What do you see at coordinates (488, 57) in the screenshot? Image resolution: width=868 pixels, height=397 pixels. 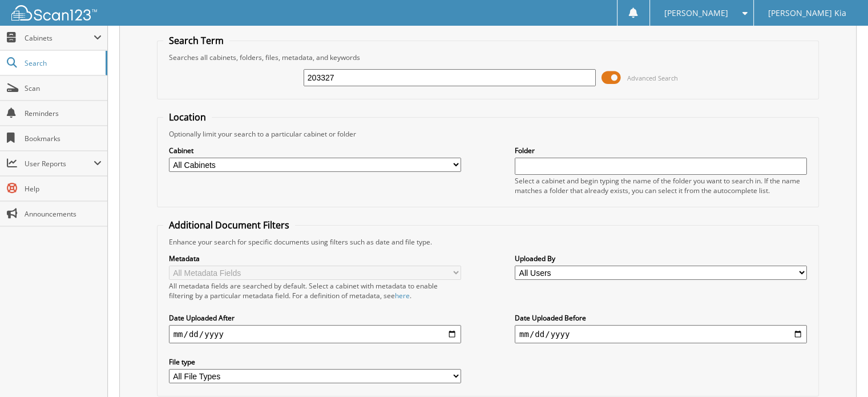 I see `div: Searches all cabinets, folders, files, metadata, and keywords` at bounding box center [488, 57].